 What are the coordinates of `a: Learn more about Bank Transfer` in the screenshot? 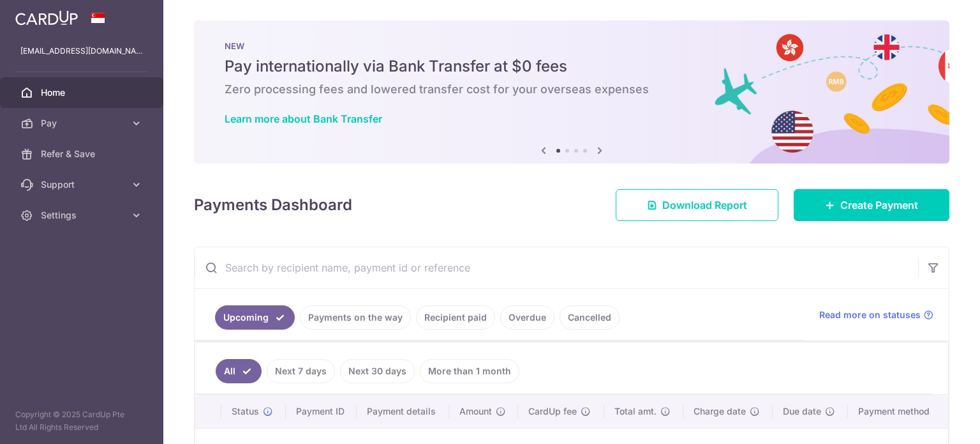 It's located at (303, 119).